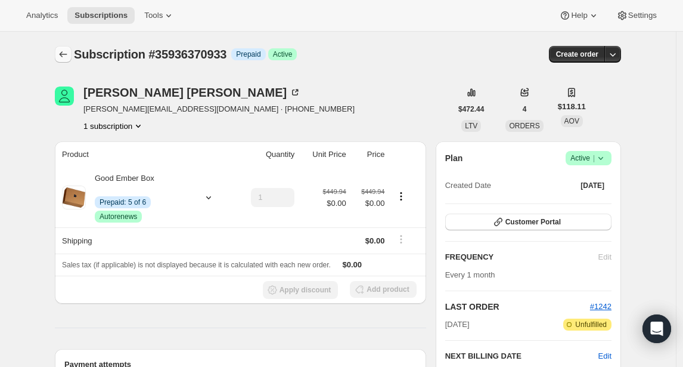  What do you see at coordinates (42, 16) in the screenshot?
I see `span: Analytics` at bounding box center [42, 16].